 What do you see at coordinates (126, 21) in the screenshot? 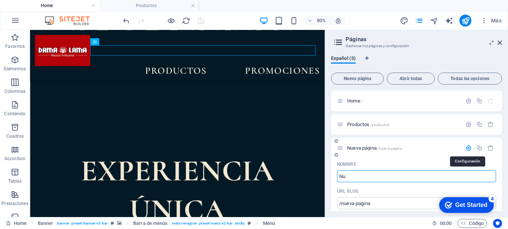
I see `button: undo` at bounding box center [126, 21].